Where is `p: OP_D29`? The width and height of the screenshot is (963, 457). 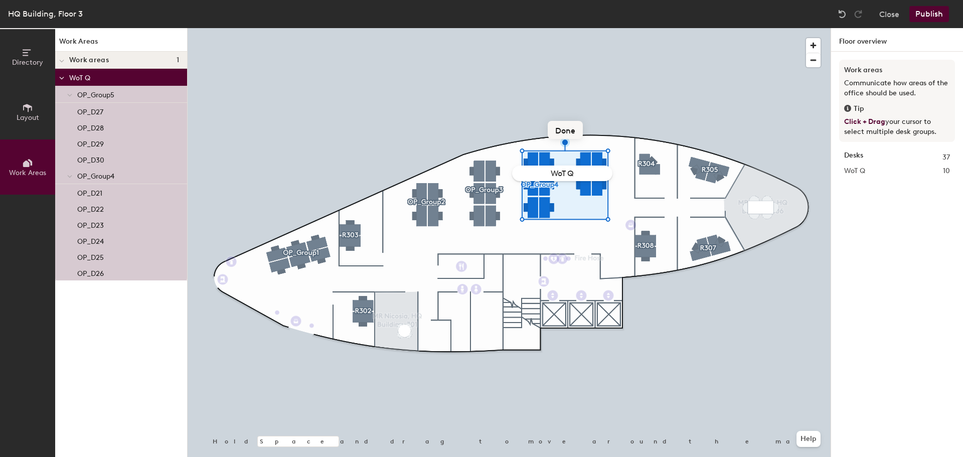 p: OP_D29 is located at coordinates (90, 142).